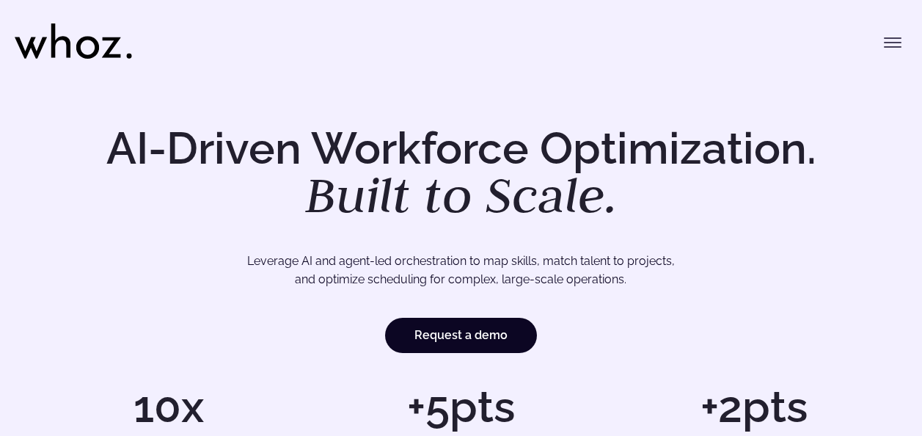  I want to click on em: Built to Scale., so click(461, 194).